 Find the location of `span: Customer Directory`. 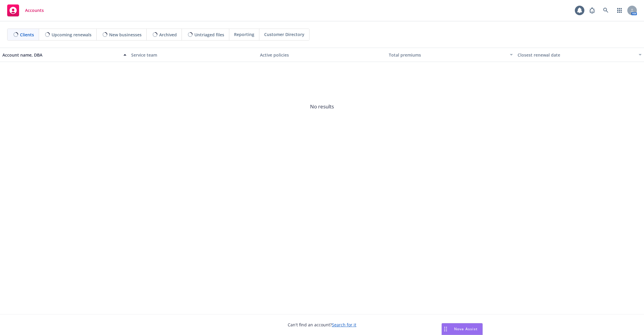

span: Customer Directory is located at coordinates (284, 34).